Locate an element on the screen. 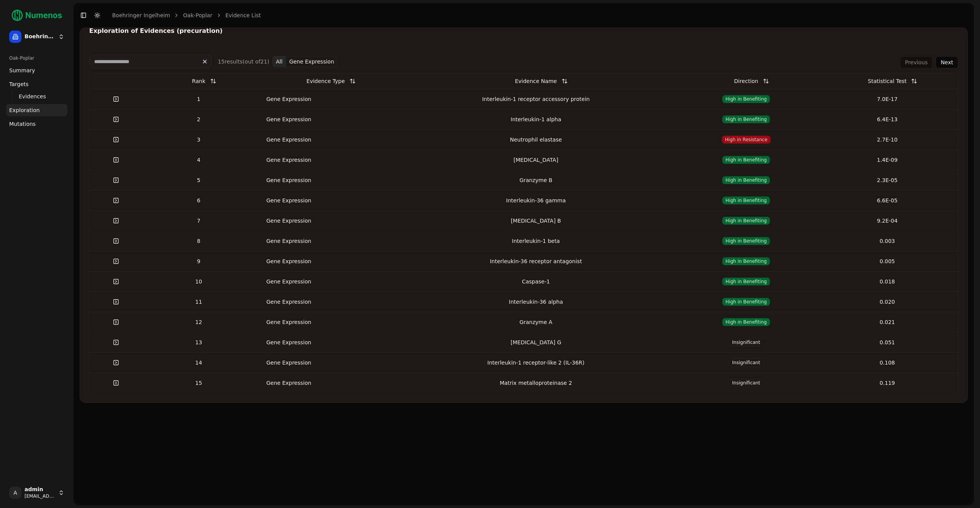 Image resolution: width=980 pixels, height=508 pixels. button: Toggle Dark Mode is located at coordinates (98, 15).